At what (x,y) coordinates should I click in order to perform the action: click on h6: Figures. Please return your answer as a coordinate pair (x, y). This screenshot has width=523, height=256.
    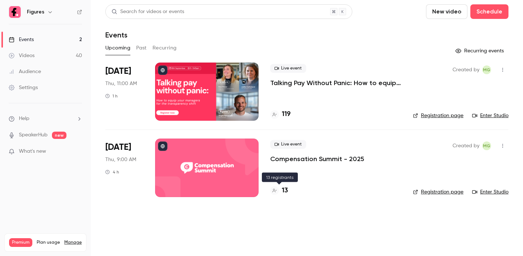
    Looking at the image, I should click on (36, 12).